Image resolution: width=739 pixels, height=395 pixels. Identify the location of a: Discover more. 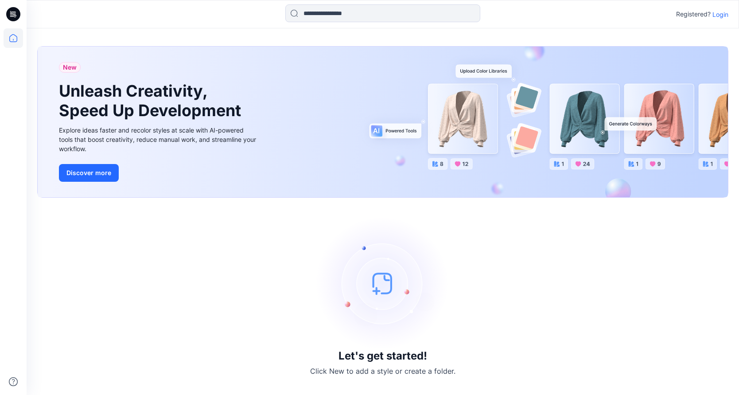
(159, 173).